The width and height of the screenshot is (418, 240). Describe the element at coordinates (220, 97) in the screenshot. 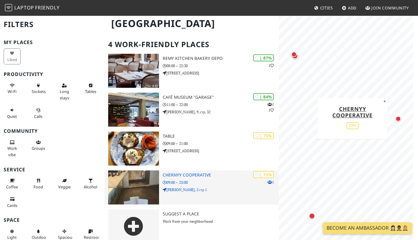

I see `h3: Café Museum "Garage"` at that location.